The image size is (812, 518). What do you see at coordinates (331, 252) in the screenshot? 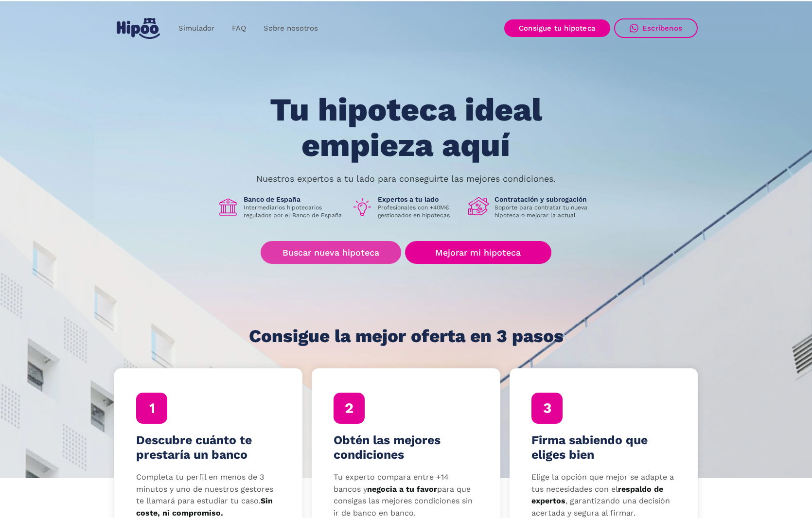
I see `a: Buscar nueva hipoteca` at bounding box center [331, 252].